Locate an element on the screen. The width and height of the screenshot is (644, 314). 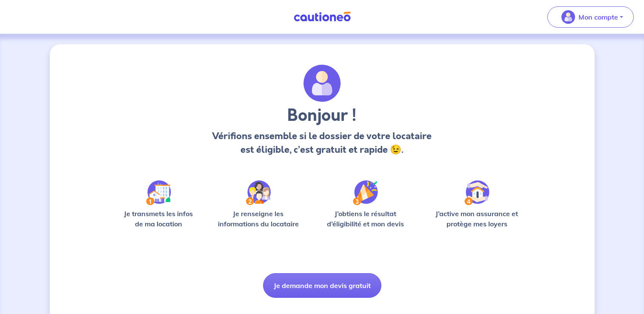
p: Je transmets les infos de ma location is located at coordinates (158, 218).